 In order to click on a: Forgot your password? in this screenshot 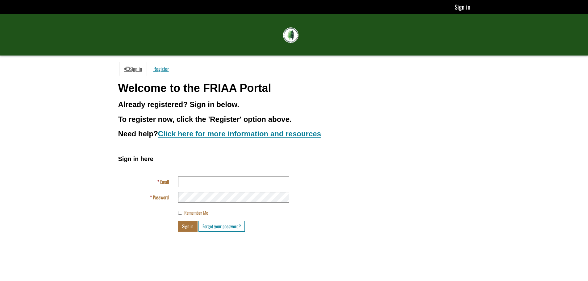, I will do `click(222, 226)`.